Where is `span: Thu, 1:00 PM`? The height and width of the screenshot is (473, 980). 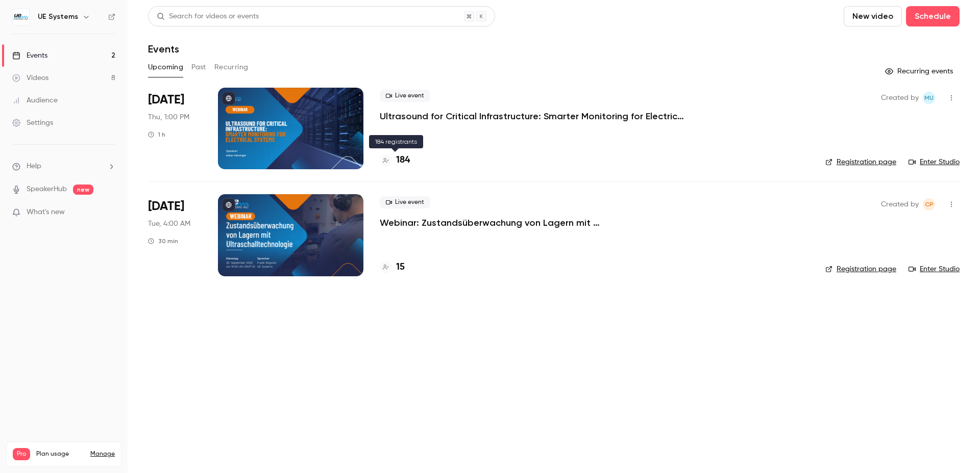
span: Thu, 1:00 PM is located at coordinates (169, 117).